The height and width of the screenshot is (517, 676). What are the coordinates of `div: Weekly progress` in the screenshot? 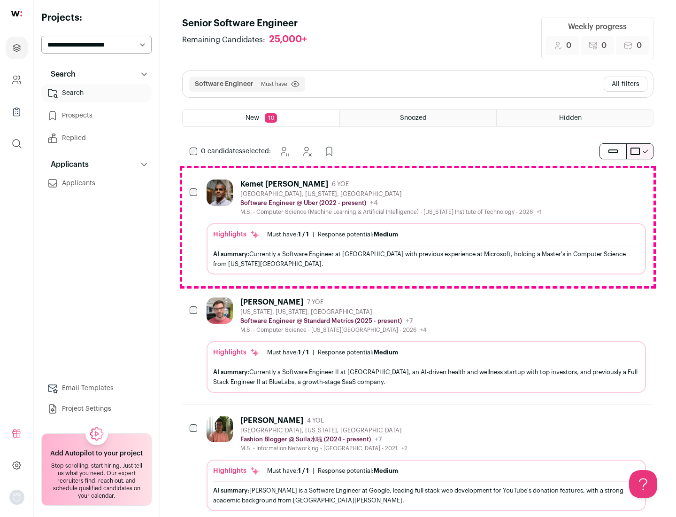 It's located at (597, 27).